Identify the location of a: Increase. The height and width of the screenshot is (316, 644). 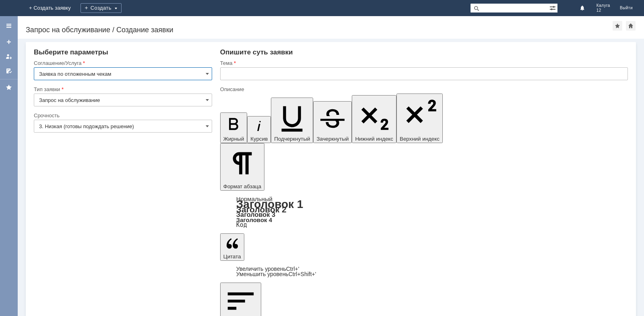
(268, 269).